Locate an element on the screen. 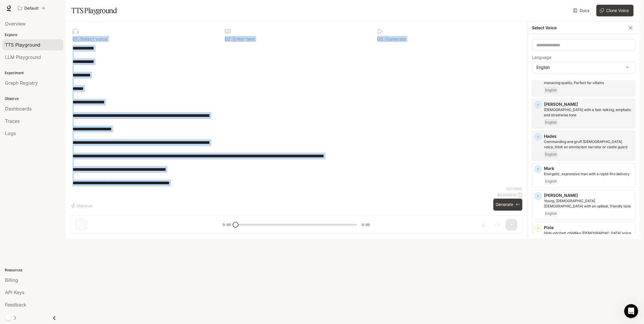 The image size is (644, 324). button: Generate⌘⏎ is located at coordinates (508, 204).